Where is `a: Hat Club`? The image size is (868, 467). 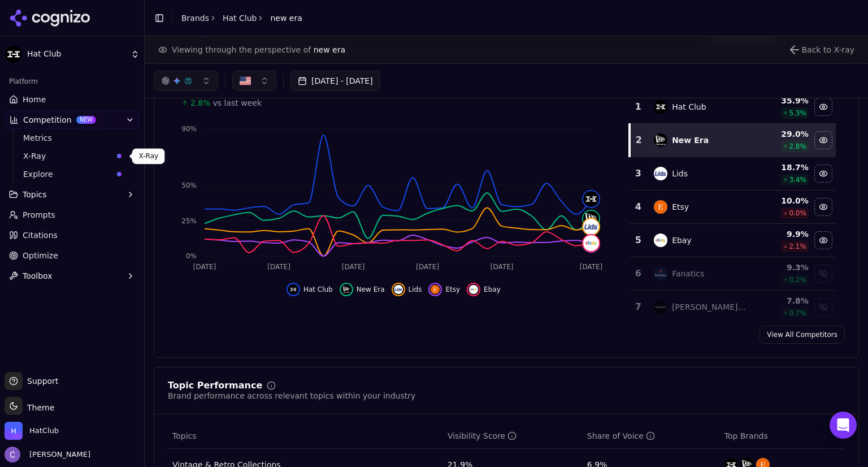 a: Hat Club is located at coordinates (239, 18).